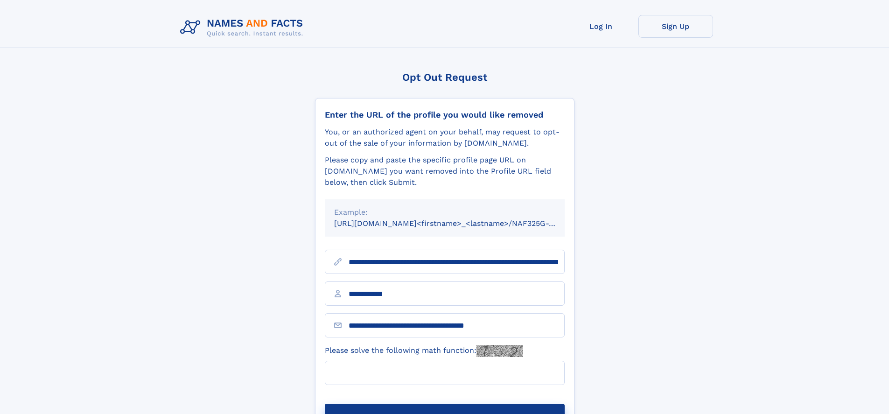  What do you see at coordinates (244, 28) in the screenshot?
I see `img: Logo Names and Facts` at bounding box center [244, 28].